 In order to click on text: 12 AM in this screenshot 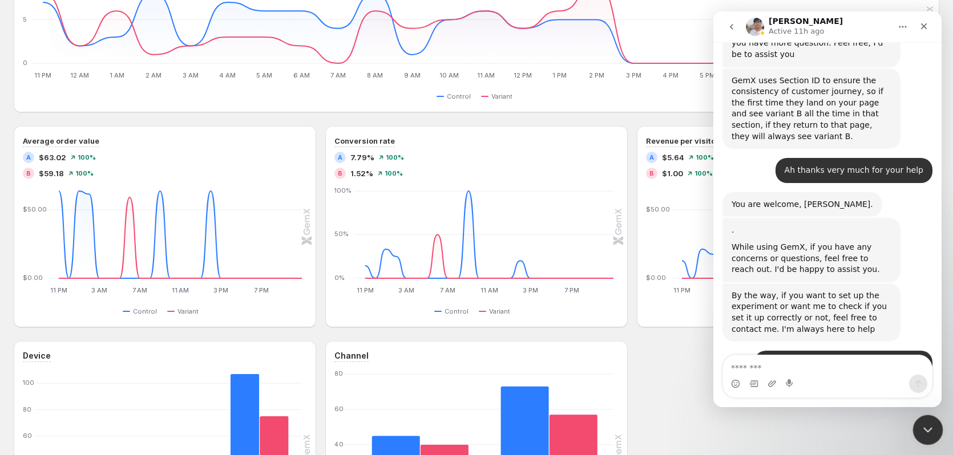, I will do `click(79, 75)`.